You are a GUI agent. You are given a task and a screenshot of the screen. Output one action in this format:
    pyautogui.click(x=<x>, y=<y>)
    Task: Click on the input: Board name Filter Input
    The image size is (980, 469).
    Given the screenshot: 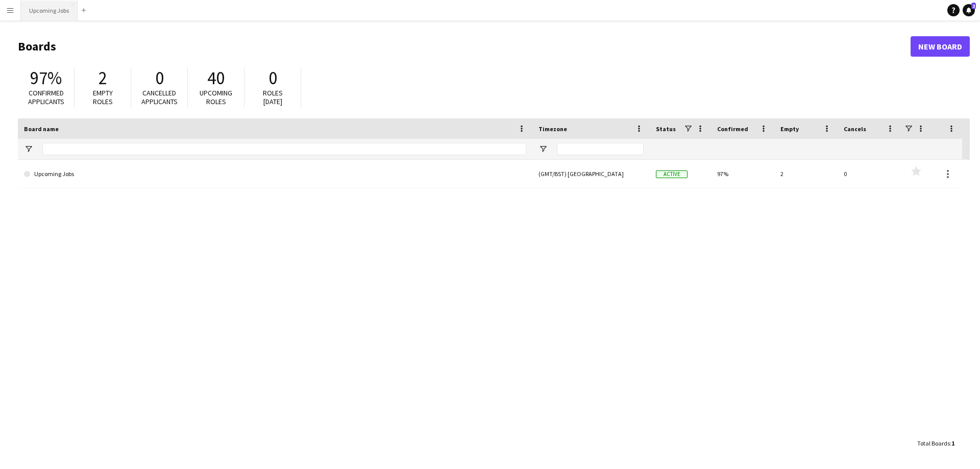 What is the action you would take?
    pyautogui.click(x=284, y=149)
    